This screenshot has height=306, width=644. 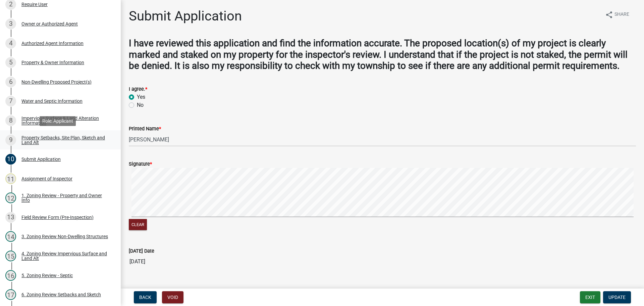 What do you see at coordinates (145, 297) in the screenshot?
I see `button: Back` at bounding box center [145, 297].